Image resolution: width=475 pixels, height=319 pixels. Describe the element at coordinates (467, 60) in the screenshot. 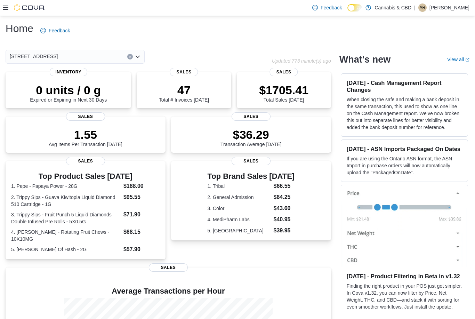

I see `svg: External link` at that location.